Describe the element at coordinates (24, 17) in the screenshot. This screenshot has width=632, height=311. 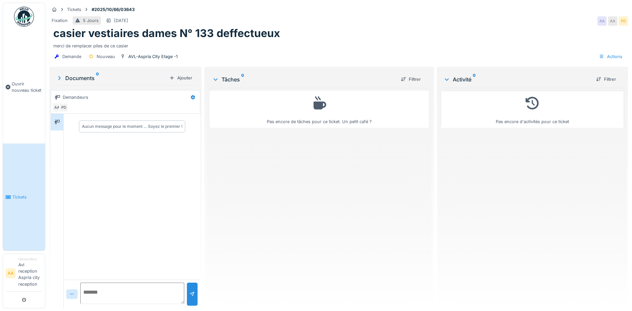
I see `img: Badge_color-CXgf-gQk.svg` at that location.